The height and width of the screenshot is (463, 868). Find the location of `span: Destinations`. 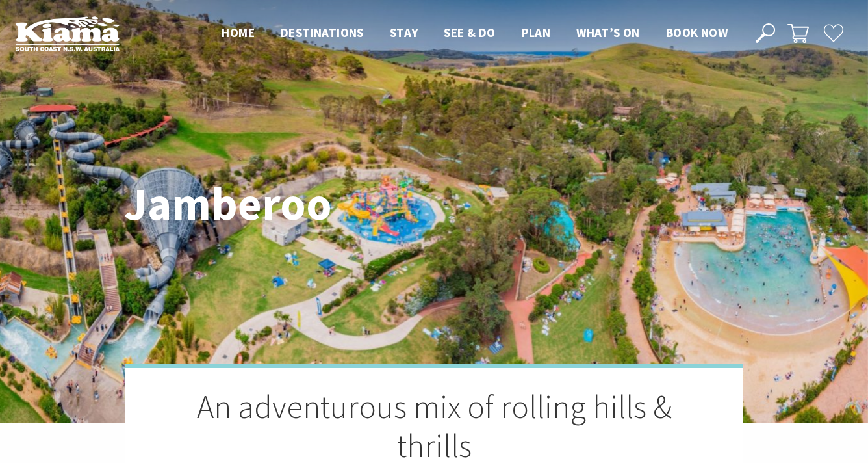

span: Destinations is located at coordinates (322, 32).